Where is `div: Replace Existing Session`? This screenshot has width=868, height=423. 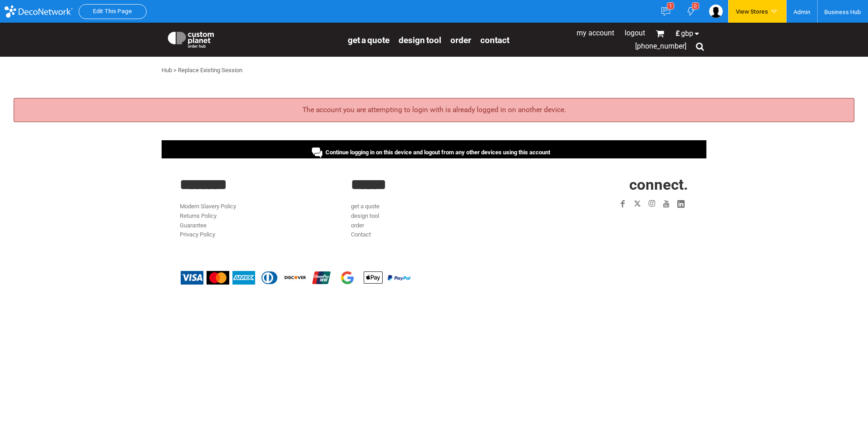
div: Replace Existing Session is located at coordinates (210, 71).